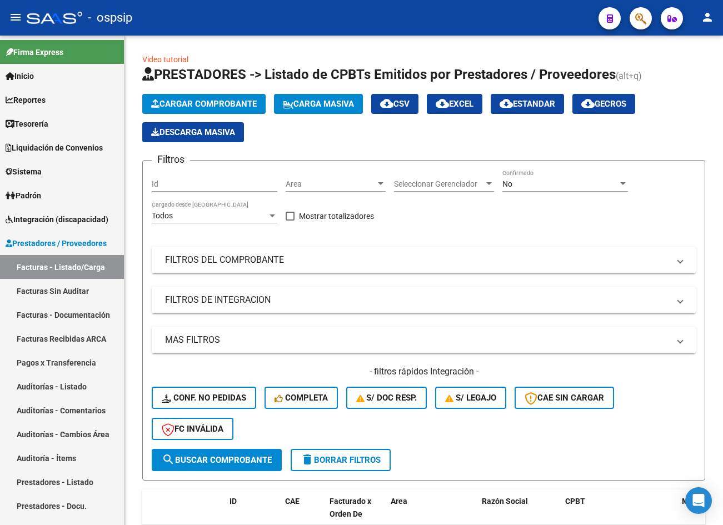 The width and height of the screenshot is (723, 525). Describe the element at coordinates (471, 398) in the screenshot. I see `span: S/ legajo` at that location.